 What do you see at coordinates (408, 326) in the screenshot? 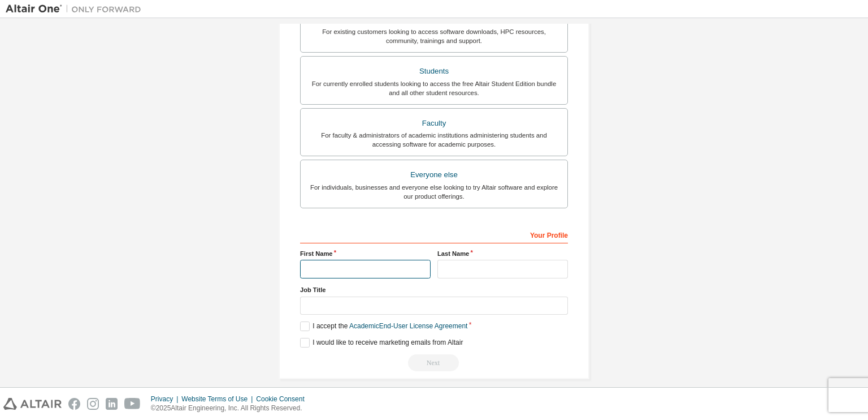
I see `a: Academic End-User License Agreement` at bounding box center [408, 326].